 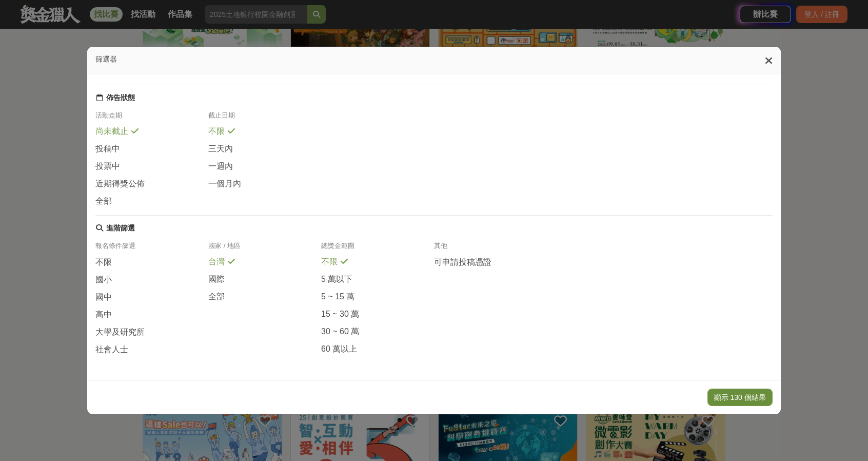 I want to click on span: 30 ~ 60 萬, so click(x=340, y=332).